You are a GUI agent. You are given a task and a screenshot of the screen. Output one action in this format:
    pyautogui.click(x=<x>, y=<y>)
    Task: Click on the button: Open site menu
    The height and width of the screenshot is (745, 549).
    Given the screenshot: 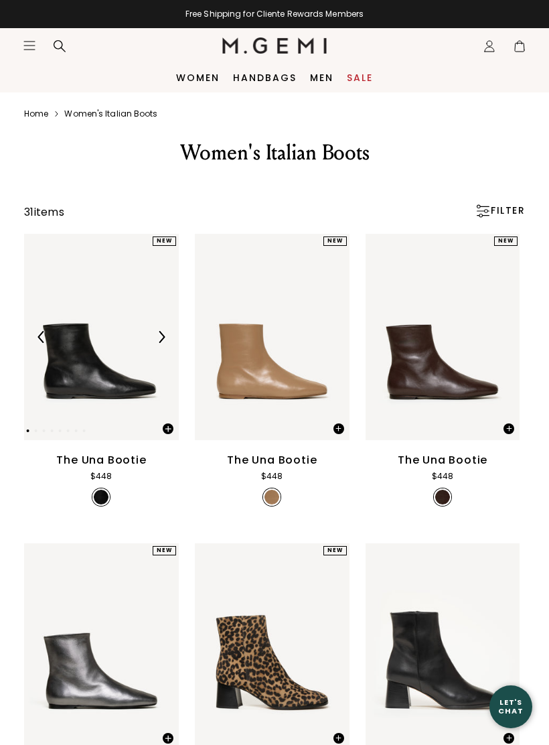 What is the action you would take?
    pyautogui.click(x=29, y=46)
    